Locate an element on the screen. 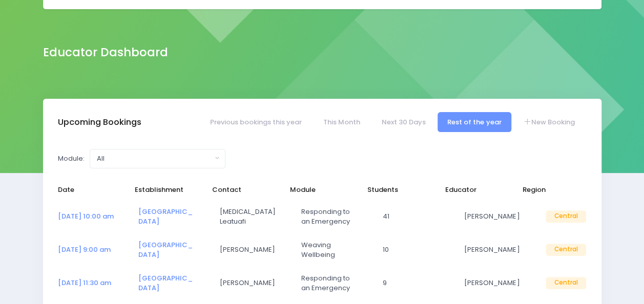 The height and width of the screenshot is (304, 644). span: 41 is located at coordinates (410, 217).